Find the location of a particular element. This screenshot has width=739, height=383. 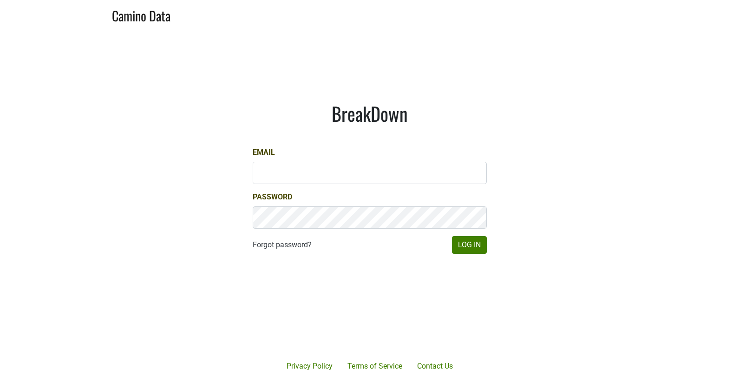

label: Email is located at coordinates (264, 152).